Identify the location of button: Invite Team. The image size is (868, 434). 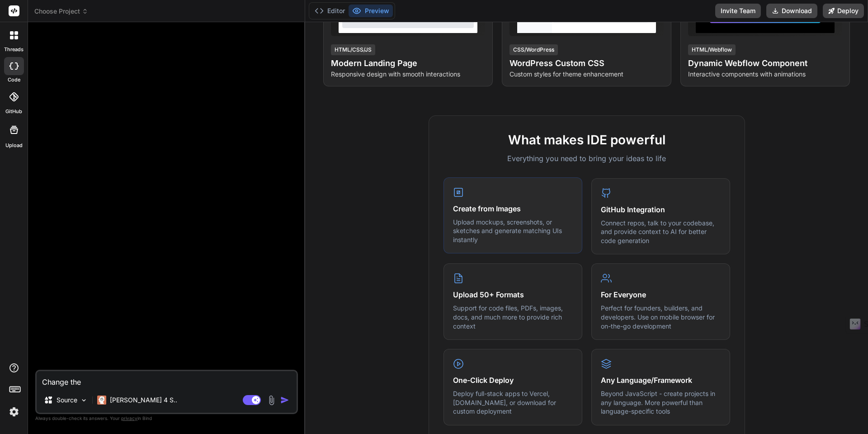
(738, 11).